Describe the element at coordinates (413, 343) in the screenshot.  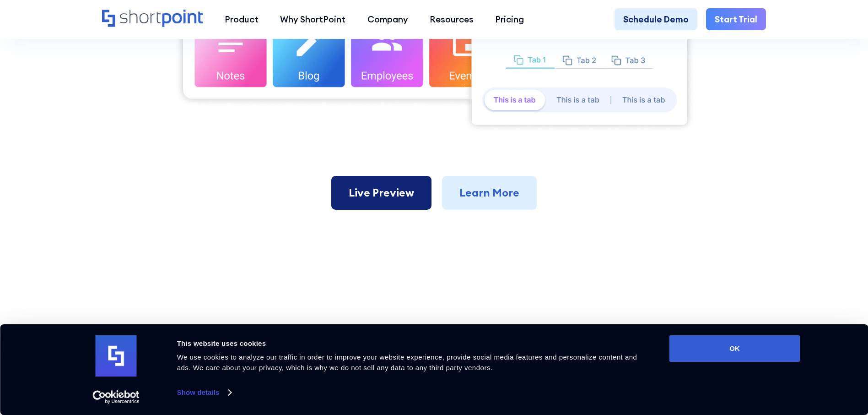
I see `div: This website uses cookies` at that location.